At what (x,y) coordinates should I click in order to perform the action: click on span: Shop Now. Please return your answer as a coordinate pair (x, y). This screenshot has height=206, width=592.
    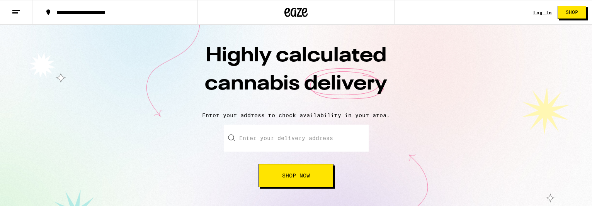
    Looking at the image, I should click on (296, 176).